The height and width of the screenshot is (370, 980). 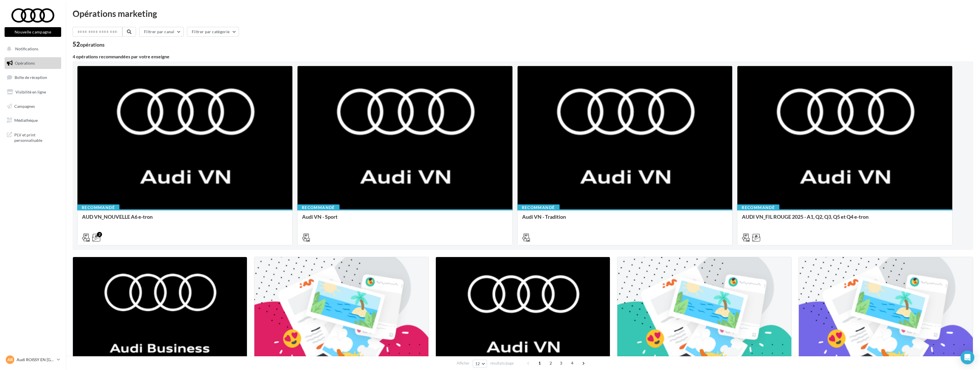 I want to click on a: Campagnes, so click(x=33, y=106).